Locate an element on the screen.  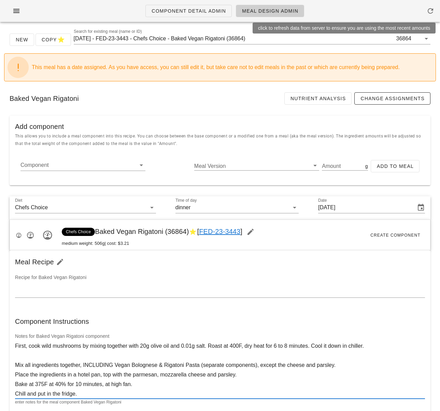
label: Diet is located at coordinates (18, 200).